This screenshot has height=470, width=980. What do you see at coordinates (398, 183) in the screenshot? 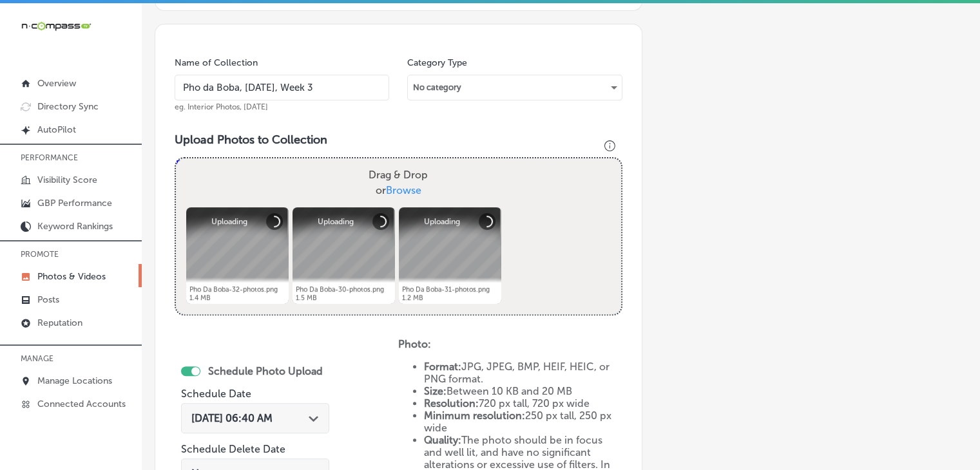
I see `label: Drag & Drop or` at bounding box center [398, 183].